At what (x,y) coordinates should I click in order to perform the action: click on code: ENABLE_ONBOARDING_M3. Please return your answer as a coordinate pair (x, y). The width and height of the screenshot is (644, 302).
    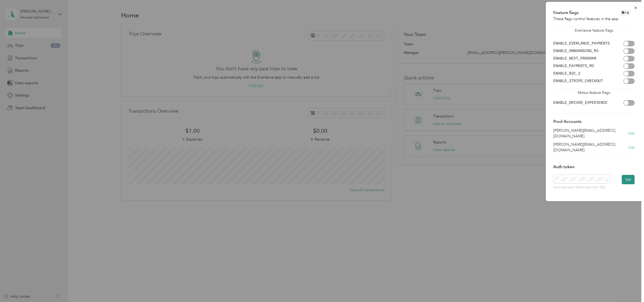
    Looking at the image, I should click on (576, 51).